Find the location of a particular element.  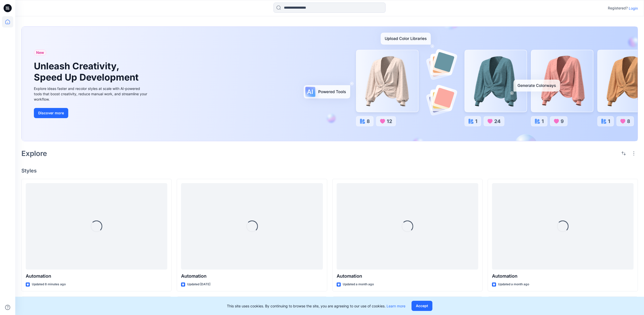

p: Login is located at coordinates (633, 8).